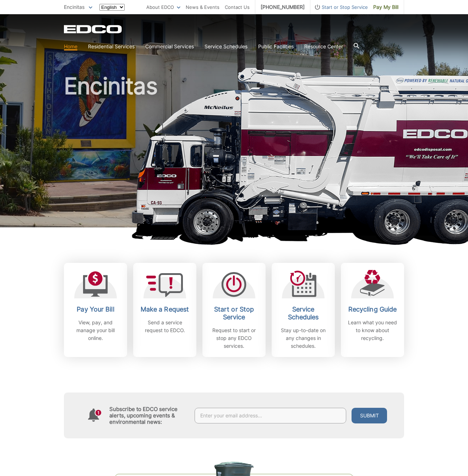  I want to click on p: Stay up-to-date on any changes in schedules., so click(303, 338).